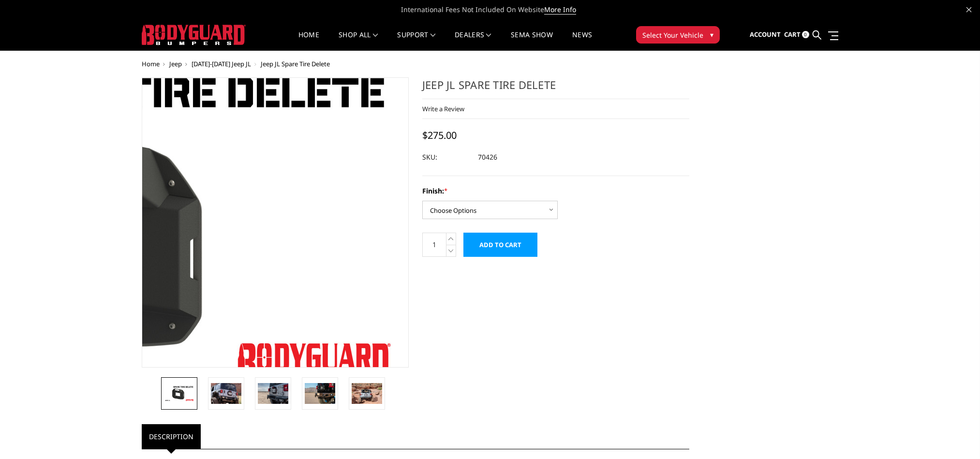 The height and width of the screenshot is (459, 980). Describe the element at coordinates (439, 135) in the screenshot. I see `span: $275.00` at that location.